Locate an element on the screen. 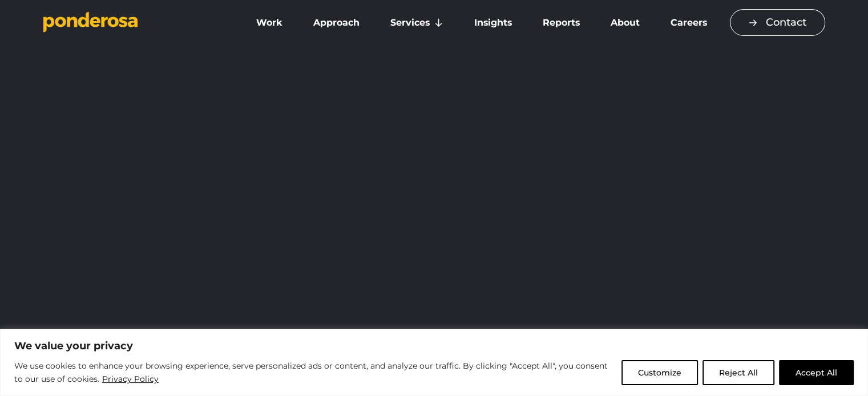  a: Services is located at coordinates (417, 23).